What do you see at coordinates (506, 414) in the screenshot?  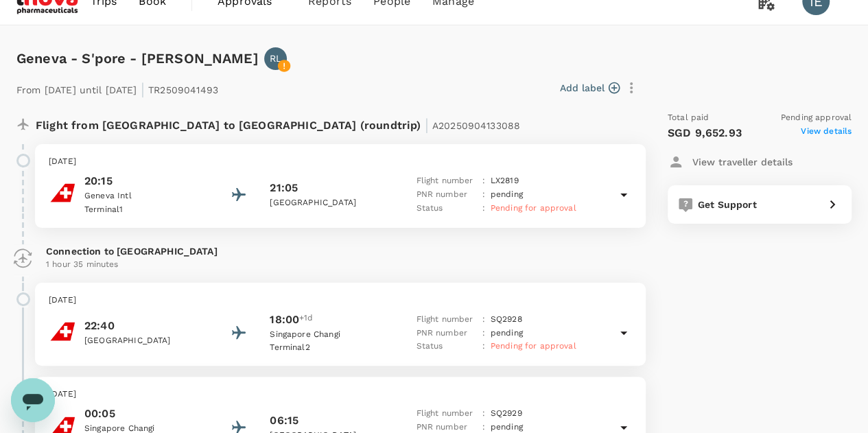 I see `p: SQ 2929` at bounding box center [506, 414].